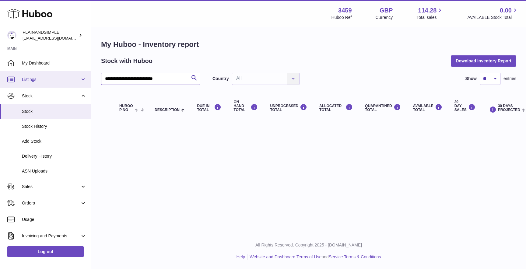  I want to click on span: ASN Uploads, so click(54, 171).